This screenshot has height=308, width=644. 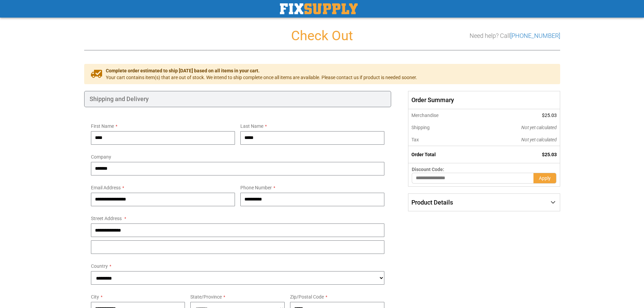 What do you see at coordinates (101, 157) in the screenshot?
I see `span: Company` at bounding box center [101, 157].